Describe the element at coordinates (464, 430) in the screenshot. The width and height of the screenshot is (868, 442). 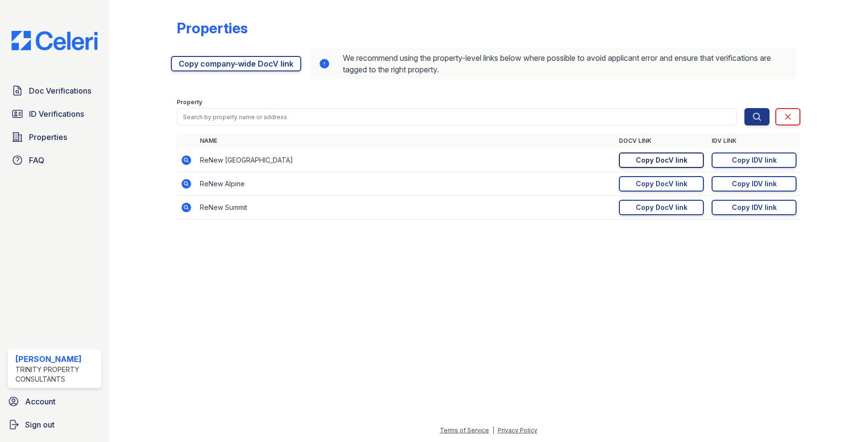
I see `a: Terms of Service` at that location.